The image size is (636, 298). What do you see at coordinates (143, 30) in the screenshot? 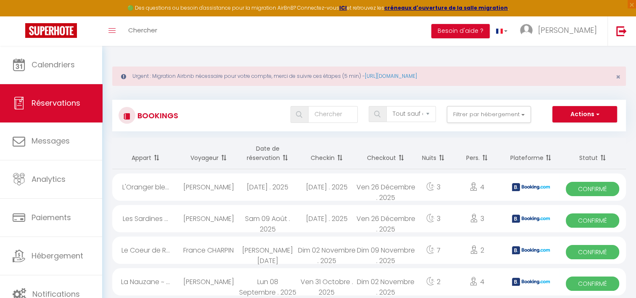
I see `span: Chercher` at bounding box center [143, 30].